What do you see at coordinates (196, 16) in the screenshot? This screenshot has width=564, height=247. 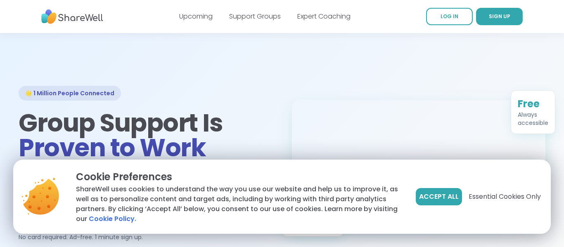 I see `a: Upcoming` at bounding box center [196, 16].